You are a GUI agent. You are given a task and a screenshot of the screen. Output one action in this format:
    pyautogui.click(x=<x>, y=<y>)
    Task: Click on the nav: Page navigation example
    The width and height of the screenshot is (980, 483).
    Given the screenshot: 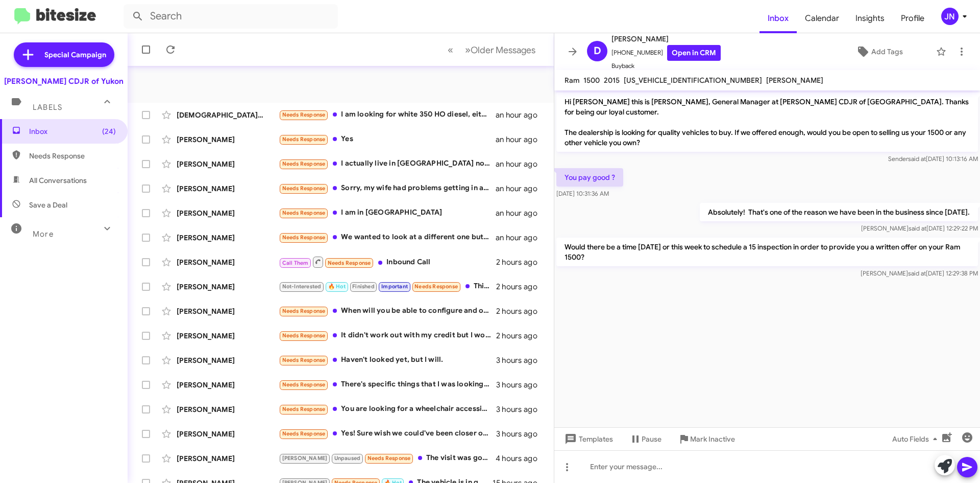 What is the action you would take?
    pyautogui.click(x=492, y=50)
    